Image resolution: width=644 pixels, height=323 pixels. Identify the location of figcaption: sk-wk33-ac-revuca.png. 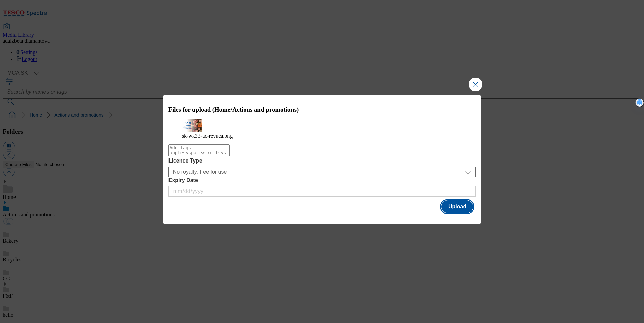
(322, 136).